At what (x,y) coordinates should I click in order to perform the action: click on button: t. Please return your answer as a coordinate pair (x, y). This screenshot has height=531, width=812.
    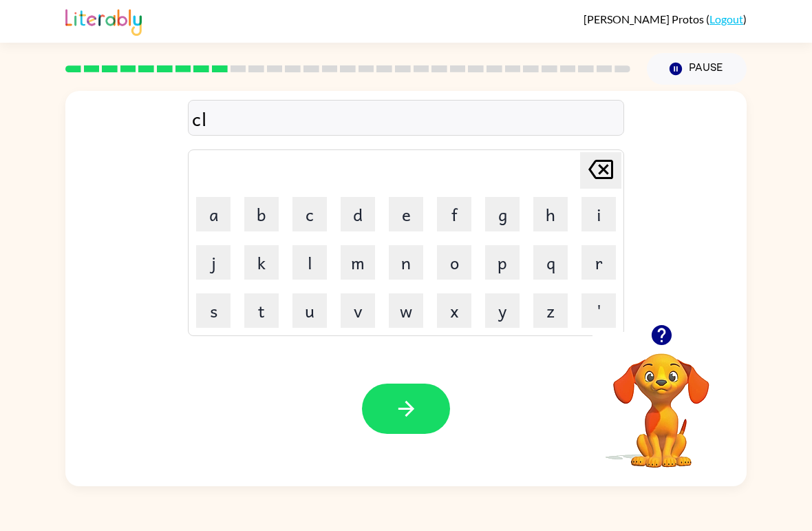
    Looking at the image, I should click on (261, 310).